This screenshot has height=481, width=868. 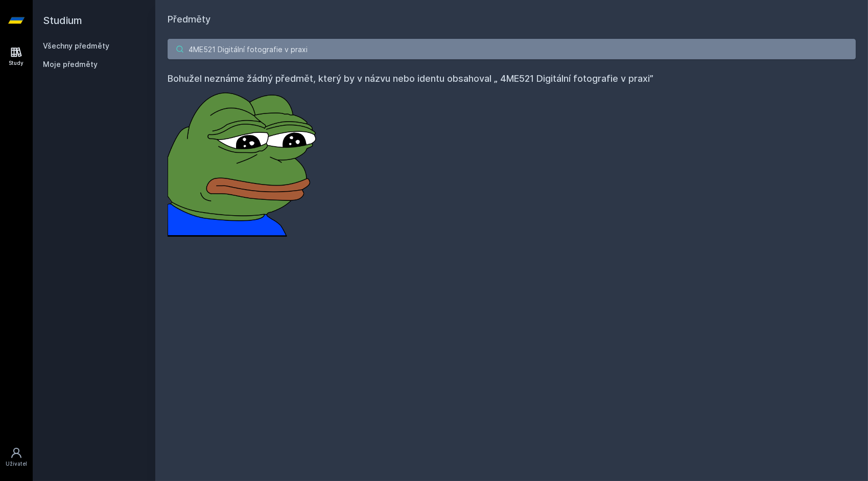 What do you see at coordinates (512, 79) in the screenshot?
I see `h4: Bohužel neznáme žádný předmět, který by v názvu nebo identu obsahoval „ 4ME521 Digitální fotograf...` at bounding box center [512, 79].